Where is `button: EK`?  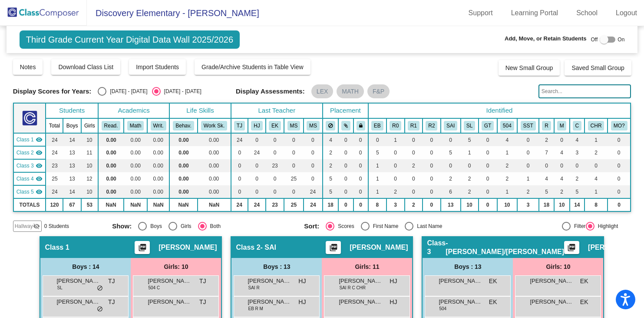 button: EK is located at coordinates (275, 125).